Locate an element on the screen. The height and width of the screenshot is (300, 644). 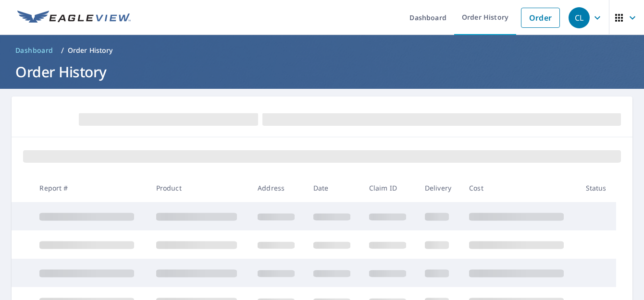
th: Claim ID is located at coordinates (390, 188).